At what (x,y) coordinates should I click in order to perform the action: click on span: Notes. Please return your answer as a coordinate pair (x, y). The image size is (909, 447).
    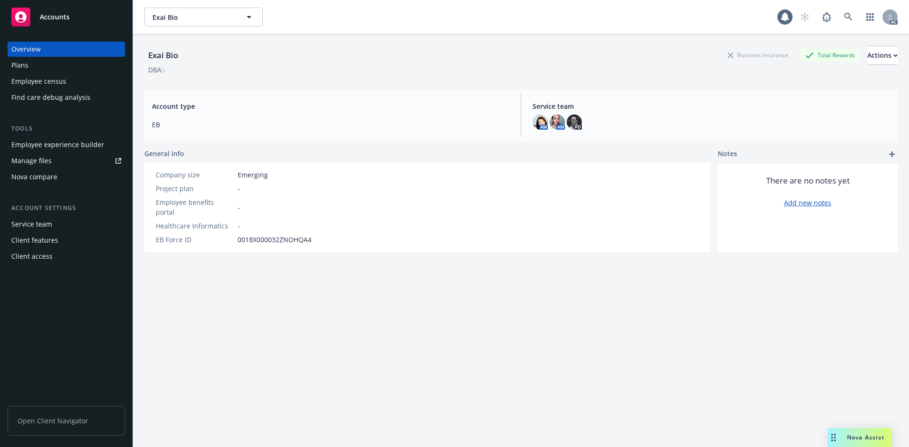
    Looking at the image, I should click on (727, 154).